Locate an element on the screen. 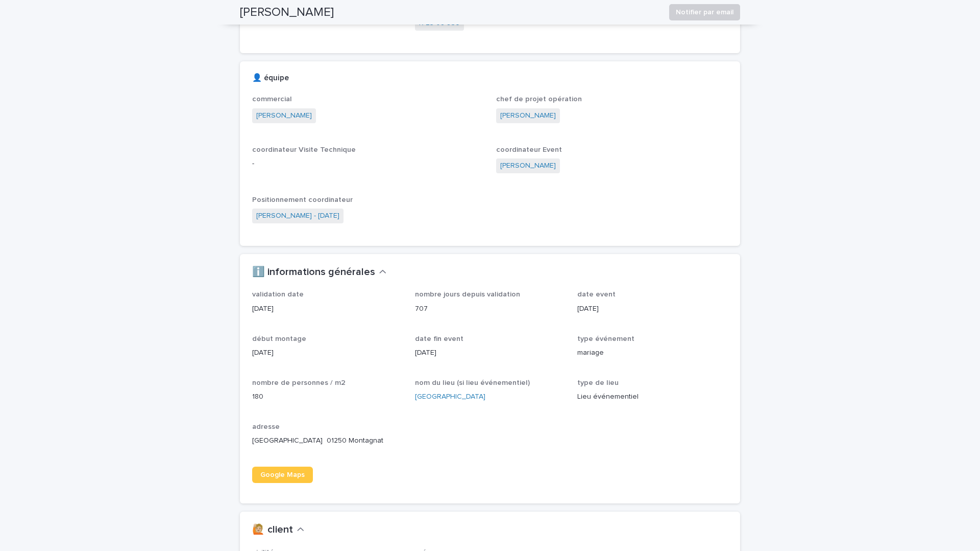 The height and width of the screenshot is (551, 980). span: Google Maps is located at coordinates (282, 475).